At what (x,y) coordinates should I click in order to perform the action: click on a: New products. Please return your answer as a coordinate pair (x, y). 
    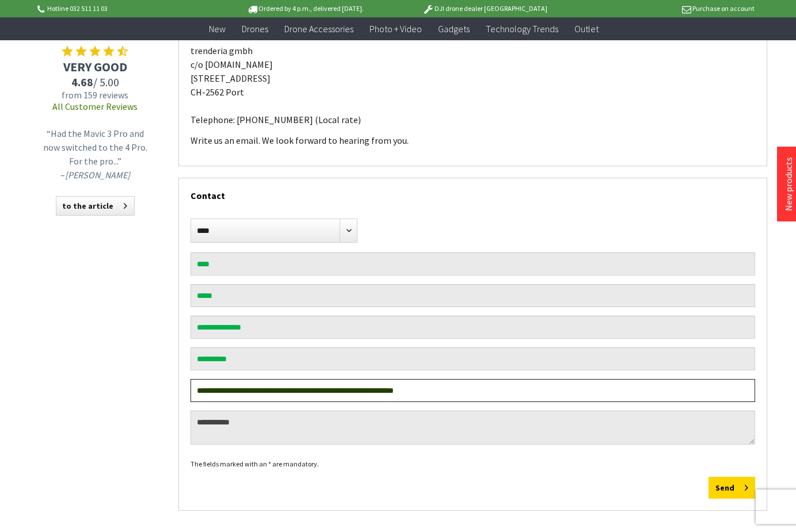
    Looking at the image, I should click on (788, 184).